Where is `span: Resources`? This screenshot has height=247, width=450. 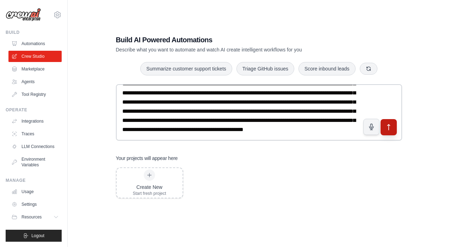 span: Resources is located at coordinates (31, 217).